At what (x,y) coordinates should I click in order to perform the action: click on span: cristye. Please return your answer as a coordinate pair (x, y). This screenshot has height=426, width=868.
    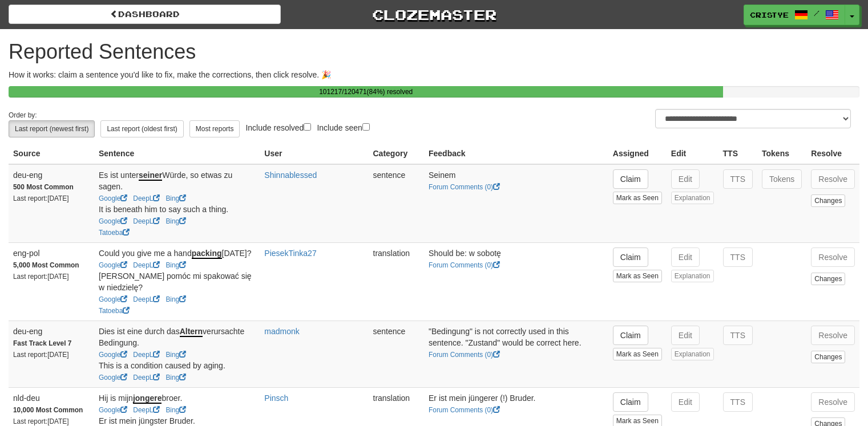
    Looking at the image, I should click on (769, 14).